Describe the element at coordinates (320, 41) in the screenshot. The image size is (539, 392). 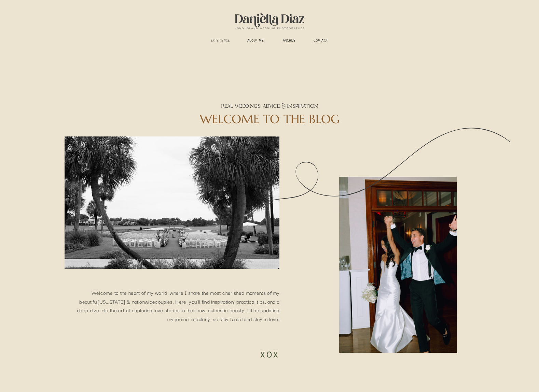
I see `a: CONTACT` at that location.